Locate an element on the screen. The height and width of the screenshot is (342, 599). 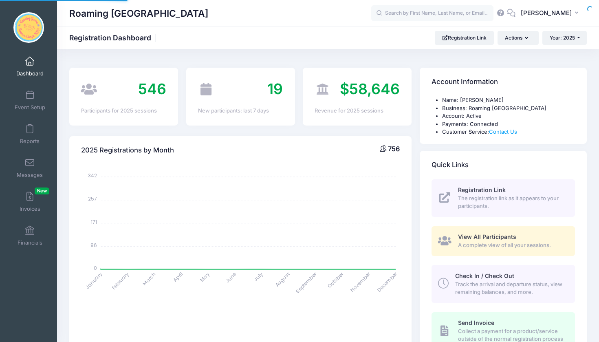
span: 546 is located at coordinates (152, 89).